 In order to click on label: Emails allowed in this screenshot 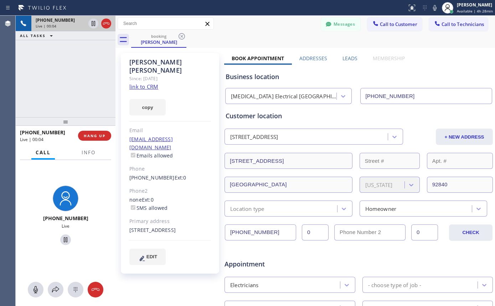, I will do `click(151, 155)`.